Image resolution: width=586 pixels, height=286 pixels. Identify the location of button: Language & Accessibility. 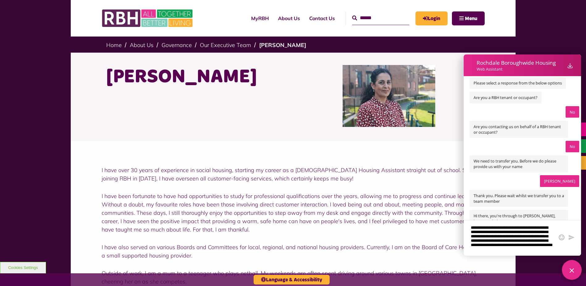
(292, 279).